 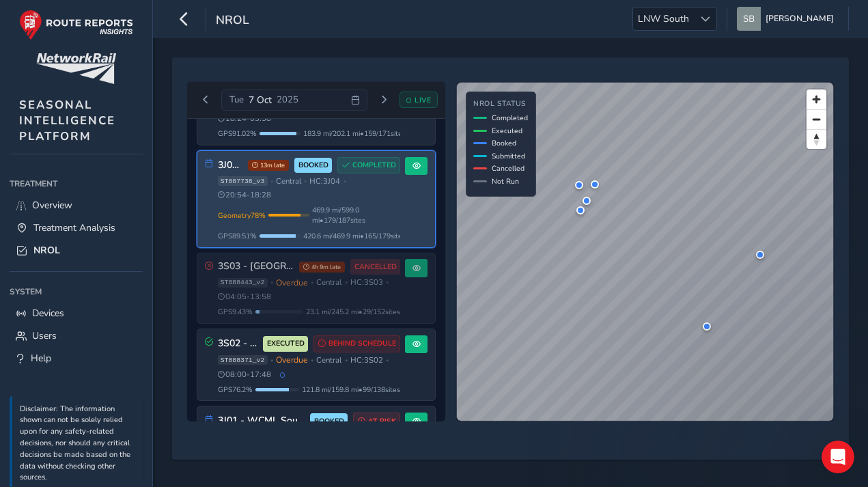 I want to click on span: 420.6 mi / 469.9 mi • 165 / 179 sites, so click(x=355, y=236).